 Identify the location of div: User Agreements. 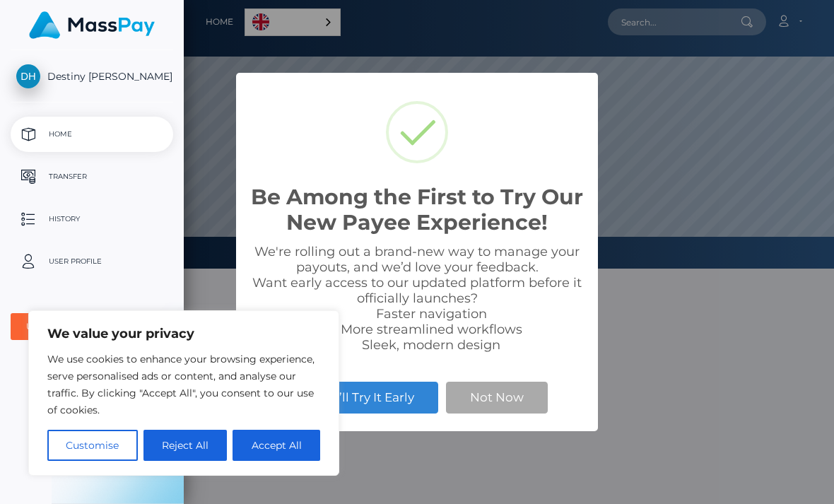
(84, 326).